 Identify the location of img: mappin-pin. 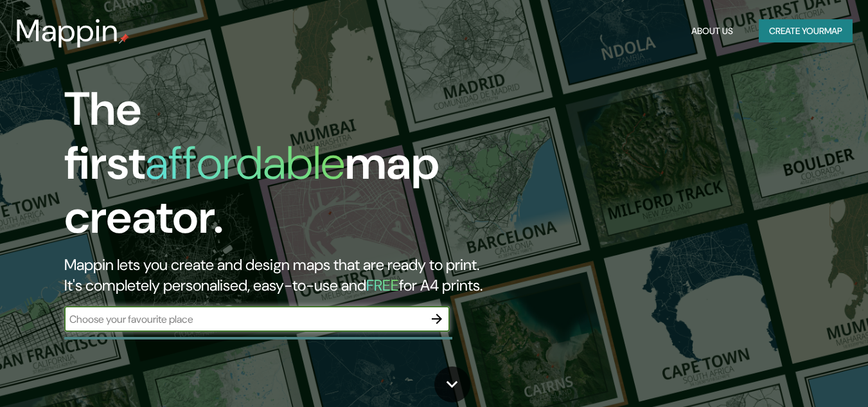
(124, 39).